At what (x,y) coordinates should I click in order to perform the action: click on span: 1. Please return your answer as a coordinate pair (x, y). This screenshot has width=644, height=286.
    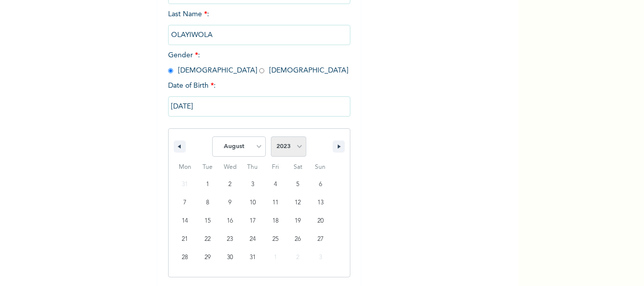
    Looking at the image, I should click on (208, 185).